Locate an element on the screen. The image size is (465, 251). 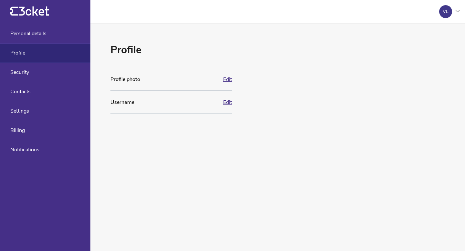
div: Profile photo is located at coordinates (165, 79).